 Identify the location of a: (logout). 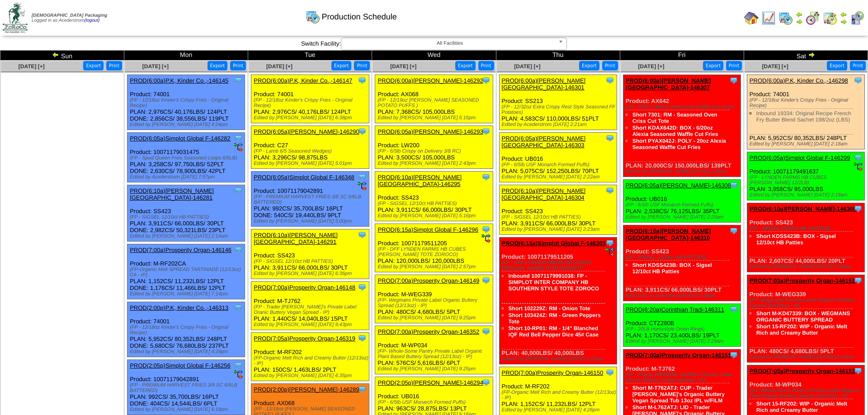
(92, 20).